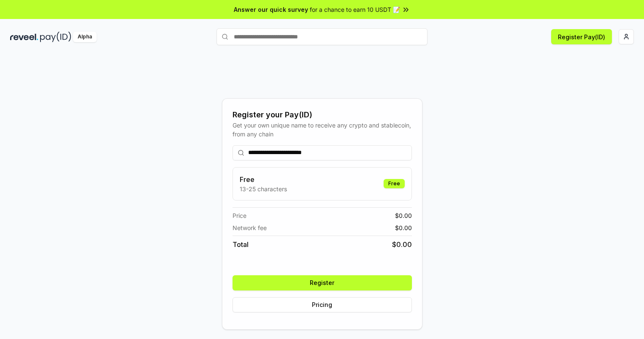 The image size is (644, 339). What do you see at coordinates (263, 189) in the screenshot?
I see `p: 13-25 characters` at bounding box center [263, 189].